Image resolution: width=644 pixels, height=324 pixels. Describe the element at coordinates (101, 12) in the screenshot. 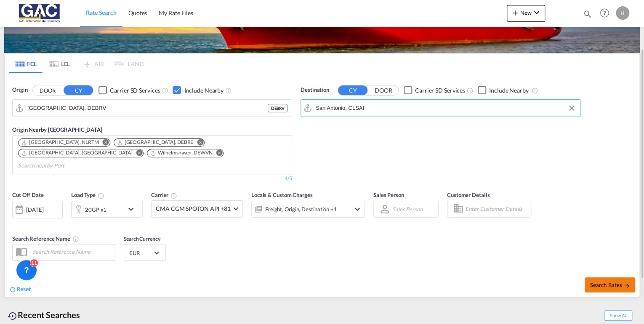

I see `span: Rate Search` at that location.